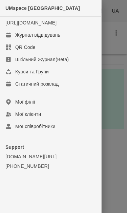  Describe the element at coordinates (25, 102) in the screenshot. I see `div: Мої філії` at that location.